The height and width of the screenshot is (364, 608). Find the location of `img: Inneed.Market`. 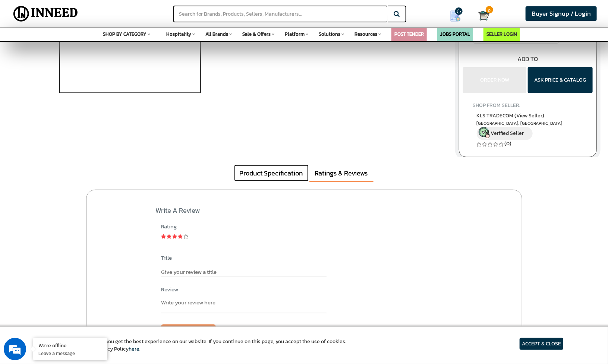

img: Inneed.Market is located at coordinates (45, 14).